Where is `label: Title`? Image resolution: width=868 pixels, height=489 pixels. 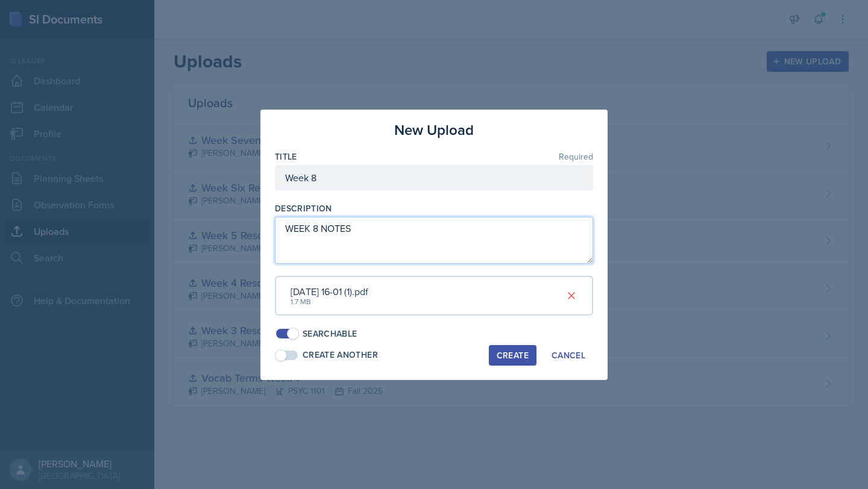 label: Title is located at coordinates (286, 157).